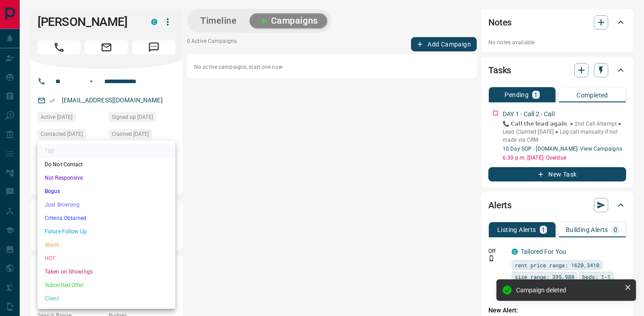  What do you see at coordinates (106, 285) in the screenshot?
I see `li: Submitted Offer` at bounding box center [106, 285].